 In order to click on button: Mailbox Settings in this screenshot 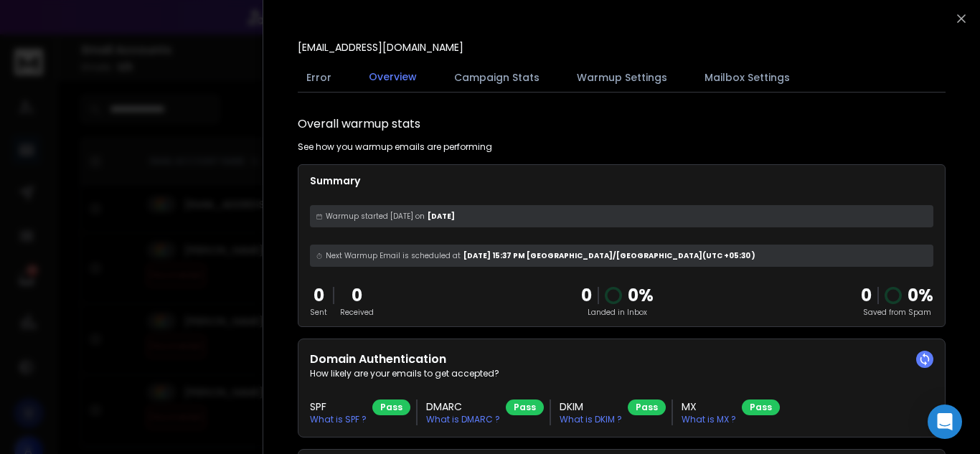, I will do `click(747, 77)`.